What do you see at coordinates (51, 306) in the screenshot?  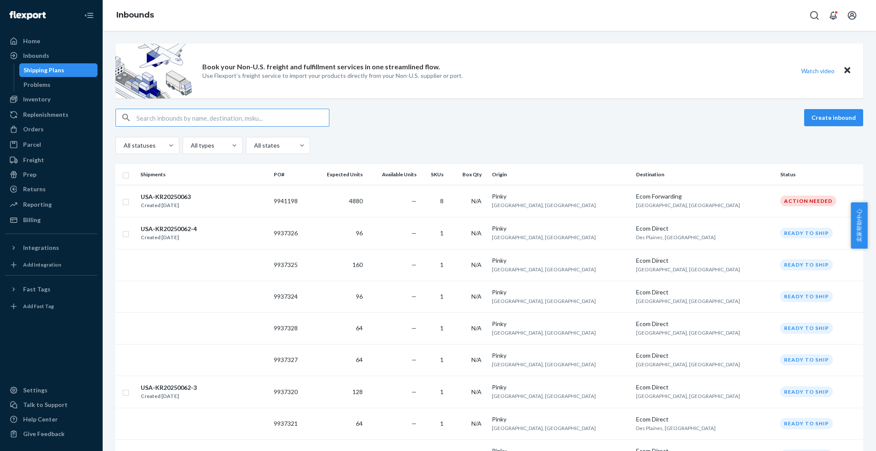 I see `a: Add Fast Tag` at bounding box center [51, 306].